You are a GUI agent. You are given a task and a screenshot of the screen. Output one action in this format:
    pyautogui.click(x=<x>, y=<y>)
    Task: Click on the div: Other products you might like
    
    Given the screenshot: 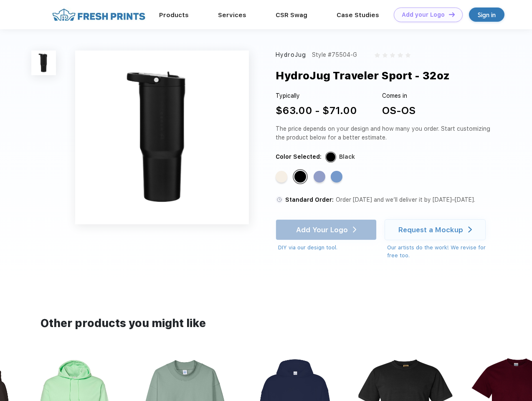 What is the action you would take?
    pyautogui.click(x=266, y=323)
    